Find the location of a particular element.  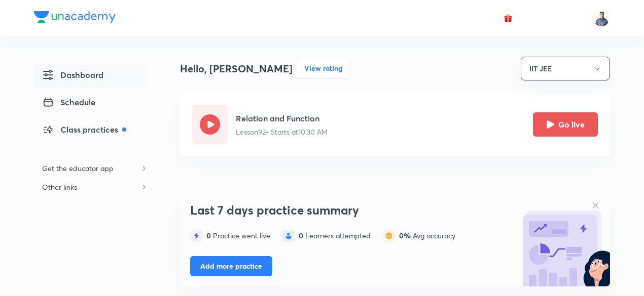

a: Company Logo is located at coordinates (75, 18).